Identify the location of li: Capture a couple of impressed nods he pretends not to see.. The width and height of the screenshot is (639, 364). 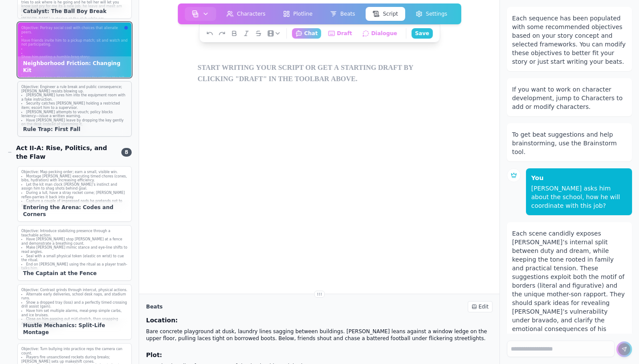
(75, 204).